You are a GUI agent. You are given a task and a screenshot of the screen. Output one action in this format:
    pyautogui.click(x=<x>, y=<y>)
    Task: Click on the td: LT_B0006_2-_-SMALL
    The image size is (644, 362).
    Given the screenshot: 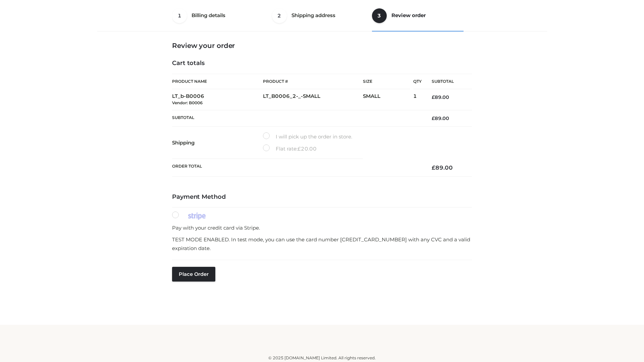 What is the action you would take?
    pyautogui.click(x=313, y=99)
    